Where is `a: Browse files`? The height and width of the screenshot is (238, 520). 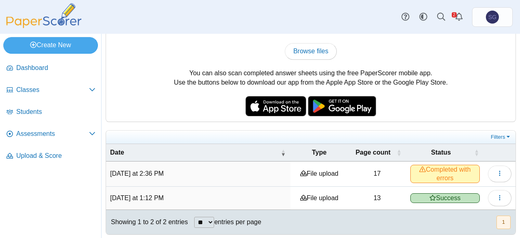
a: Browse files is located at coordinates (311, 51).